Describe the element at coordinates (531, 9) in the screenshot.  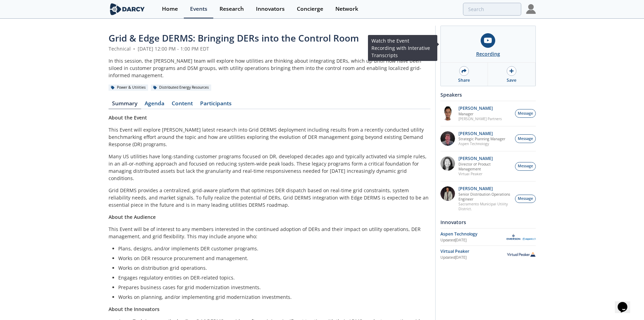
I see `img: Profile` at that location.